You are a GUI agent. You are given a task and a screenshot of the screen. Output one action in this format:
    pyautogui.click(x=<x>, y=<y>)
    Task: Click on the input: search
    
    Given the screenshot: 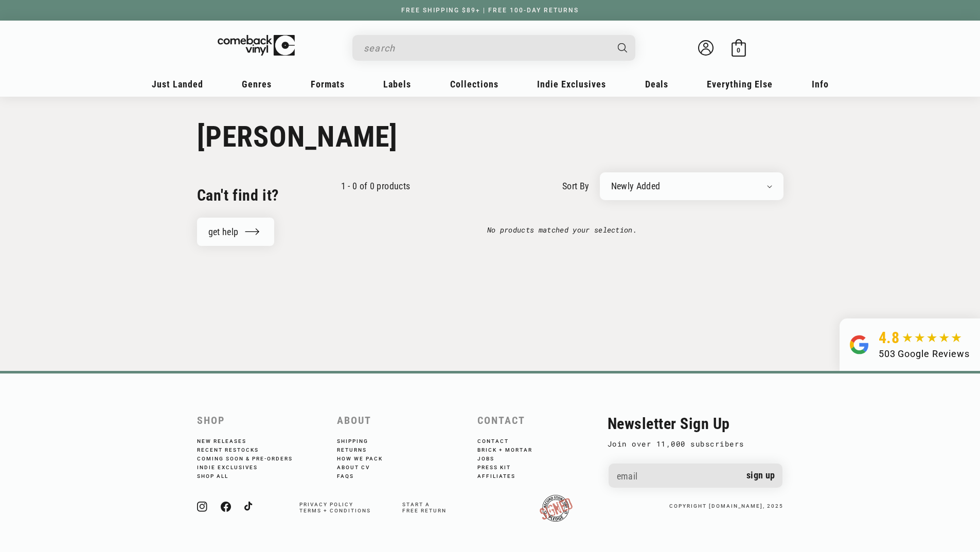 What is the action you would take?
    pyautogui.click(x=486, y=48)
    